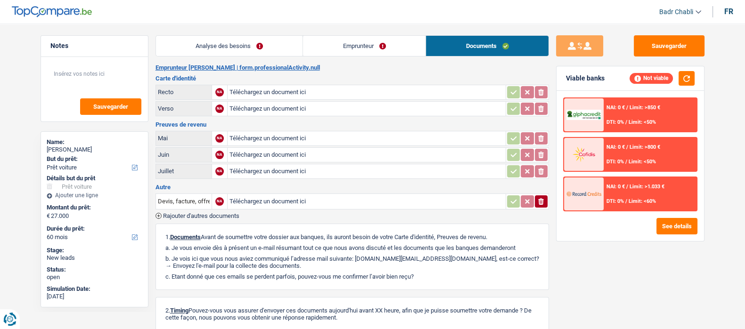  I want to click on div: New leads, so click(94, 258).